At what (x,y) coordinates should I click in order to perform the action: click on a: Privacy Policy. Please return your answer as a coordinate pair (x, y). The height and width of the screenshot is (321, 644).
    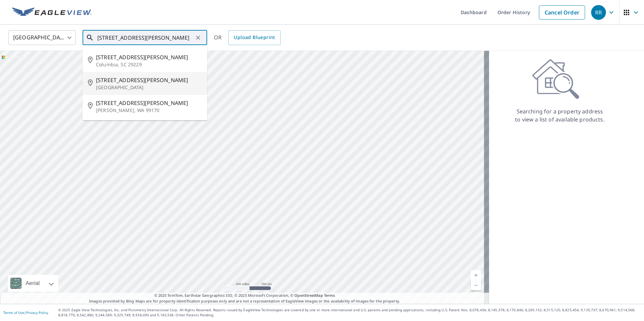
    Looking at the image, I should click on (37, 313).